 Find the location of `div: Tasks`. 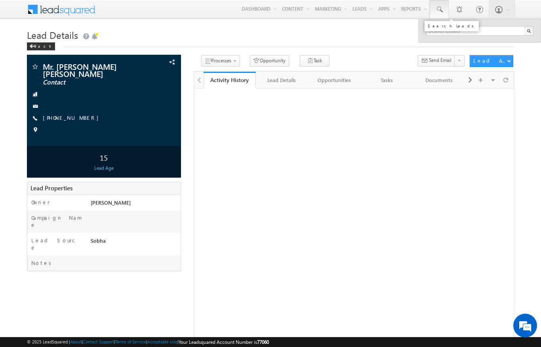

div: Tasks is located at coordinates (387, 80).